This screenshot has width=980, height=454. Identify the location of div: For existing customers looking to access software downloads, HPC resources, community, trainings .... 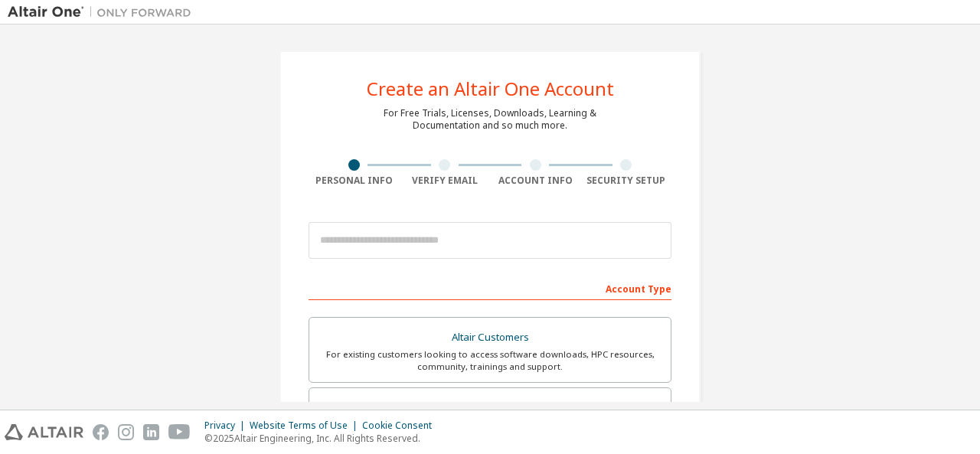
(490, 361).